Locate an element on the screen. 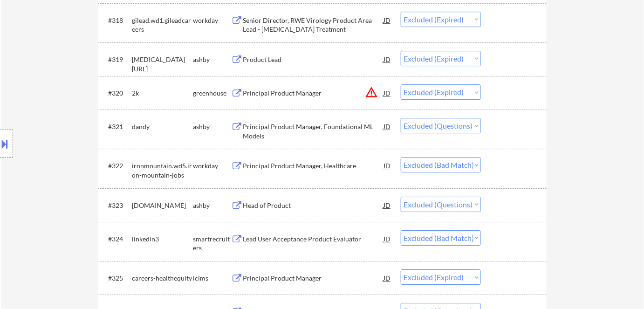  div: Principal Product Manager, Foundational ML Models is located at coordinates (313, 131).